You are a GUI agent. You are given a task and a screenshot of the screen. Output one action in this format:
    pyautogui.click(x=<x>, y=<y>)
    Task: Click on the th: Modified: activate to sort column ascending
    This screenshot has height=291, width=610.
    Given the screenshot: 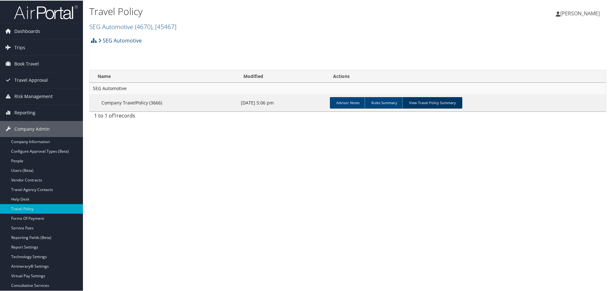 What is the action you would take?
    pyautogui.click(x=282, y=76)
    